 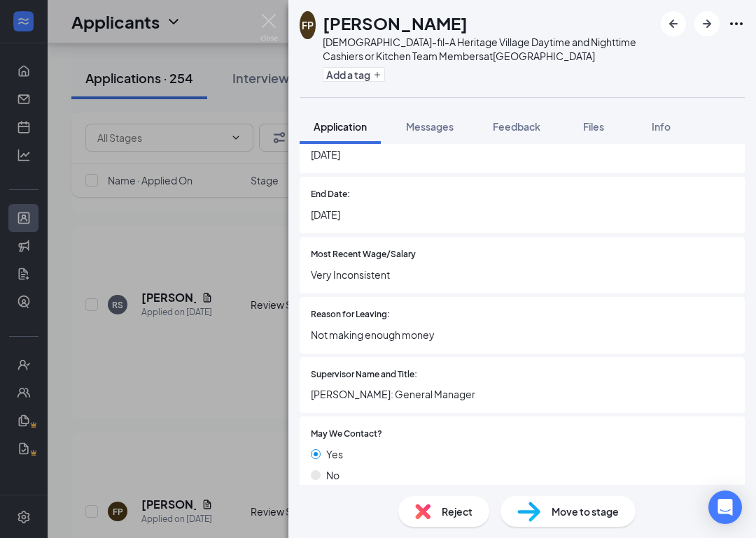 I want to click on span: Messages, so click(x=429, y=127).